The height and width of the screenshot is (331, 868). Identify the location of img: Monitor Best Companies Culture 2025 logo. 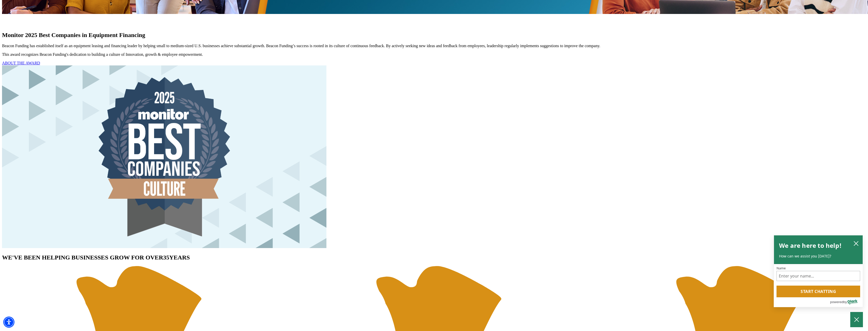
(164, 157).